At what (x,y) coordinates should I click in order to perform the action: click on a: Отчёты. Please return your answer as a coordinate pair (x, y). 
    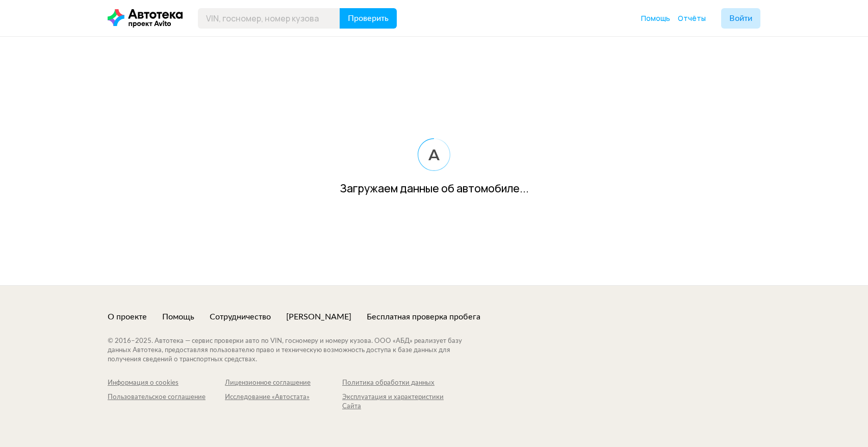
    Looking at the image, I should click on (692, 18).